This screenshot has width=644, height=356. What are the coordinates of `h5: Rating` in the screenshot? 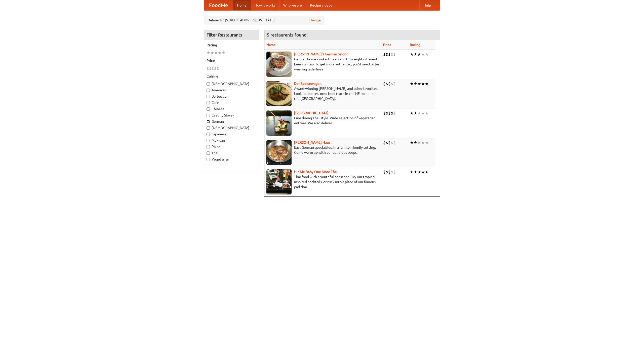 It's located at (231, 45).